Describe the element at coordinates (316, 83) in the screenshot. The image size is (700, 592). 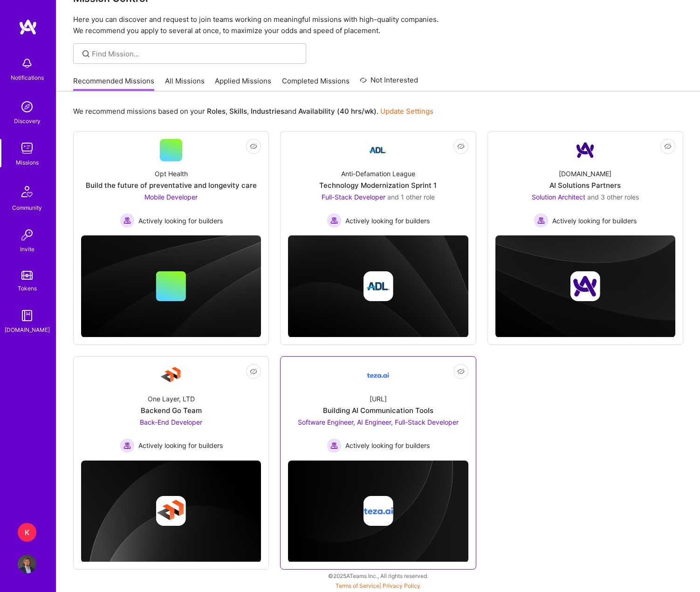
I see `a: Completed Missions` at that location.